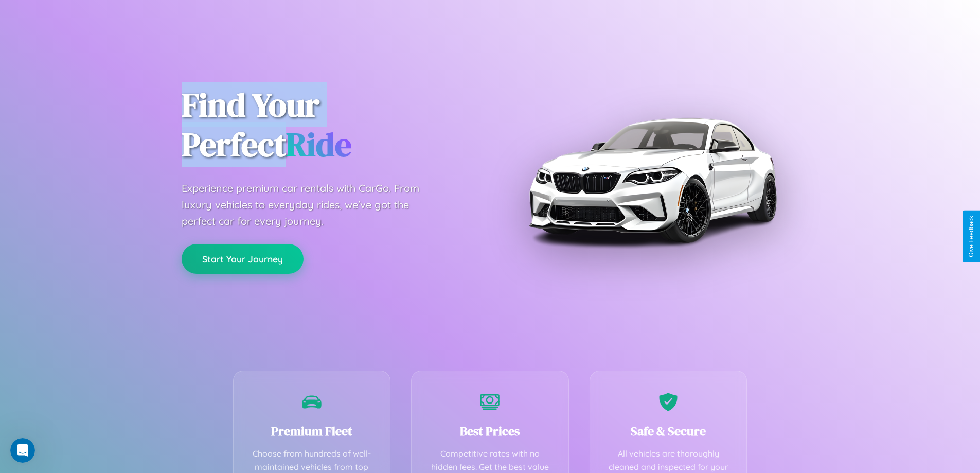 This screenshot has width=980, height=473. Describe the element at coordinates (490, 430) in the screenshot. I see `h3: Best Prices` at that location.